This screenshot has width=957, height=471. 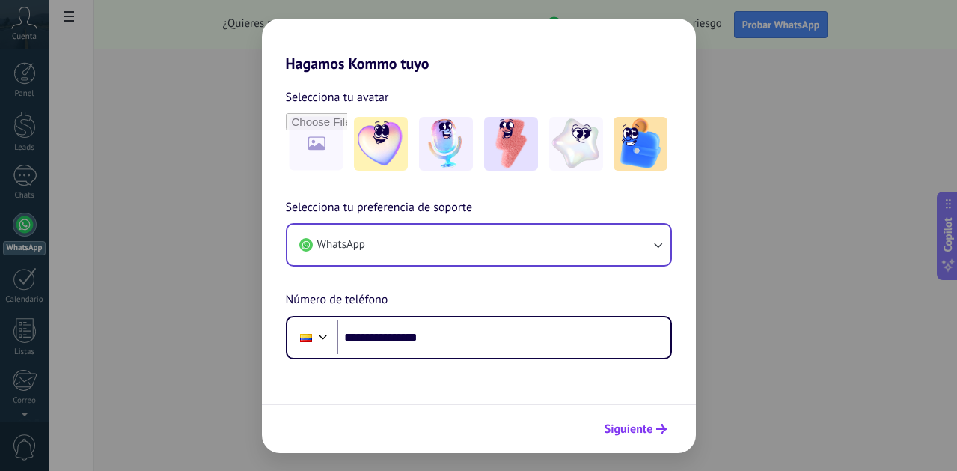 What do you see at coordinates (379, 208) in the screenshot?
I see `span: Selecciona tu preferencia de soporte` at bounding box center [379, 208].